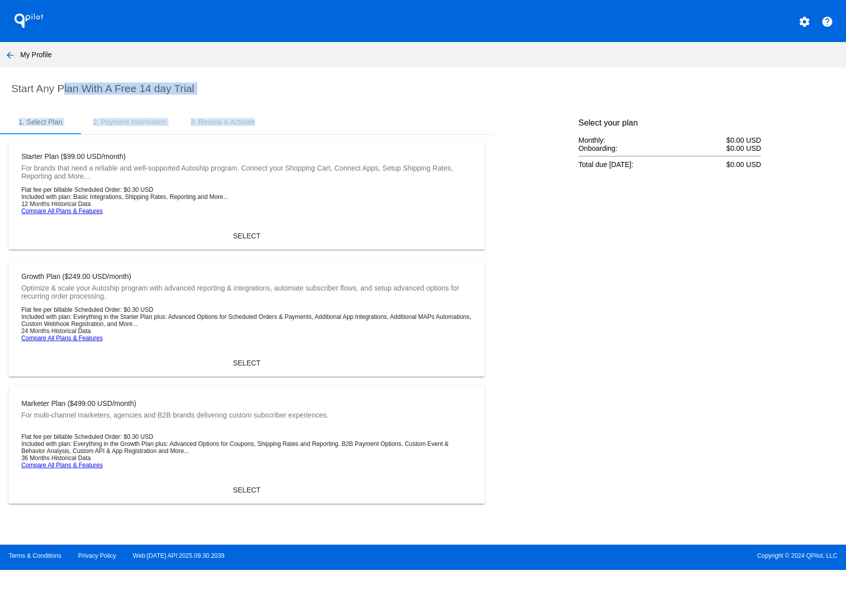 This screenshot has width=846, height=616. I want to click on div: 3. Review & Activate, so click(223, 121).